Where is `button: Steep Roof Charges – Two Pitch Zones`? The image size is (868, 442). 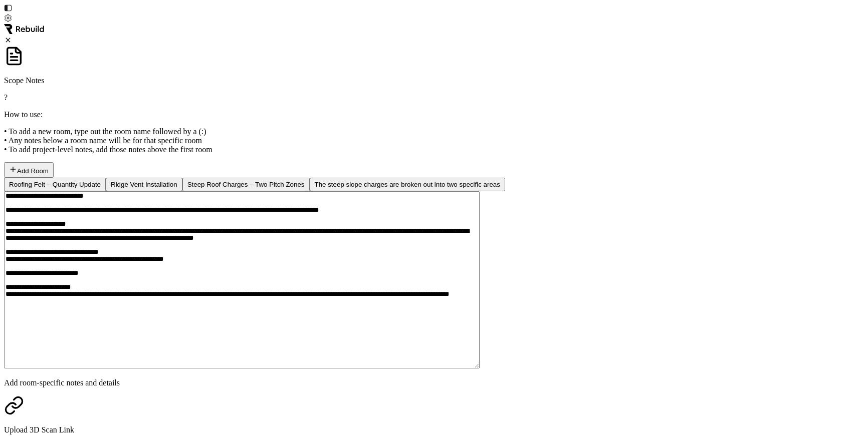 button: Steep Roof Charges – Two Pitch Zones is located at coordinates (246, 184).